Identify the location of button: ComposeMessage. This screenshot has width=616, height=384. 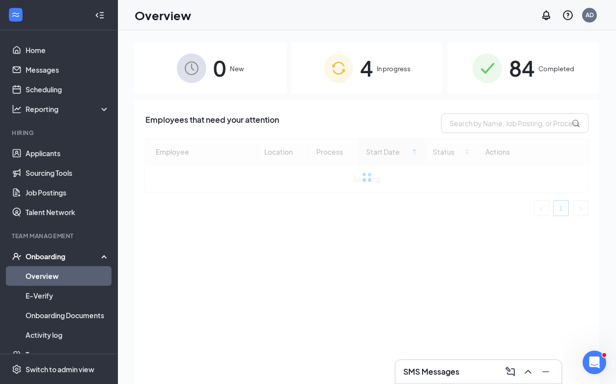
(510, 372).